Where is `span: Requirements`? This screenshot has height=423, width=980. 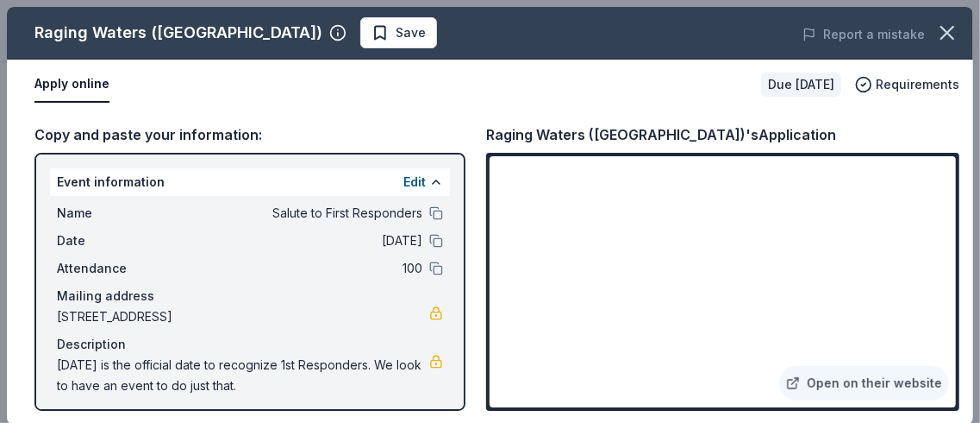 span: Requirements is located at coordinates (918, 84).